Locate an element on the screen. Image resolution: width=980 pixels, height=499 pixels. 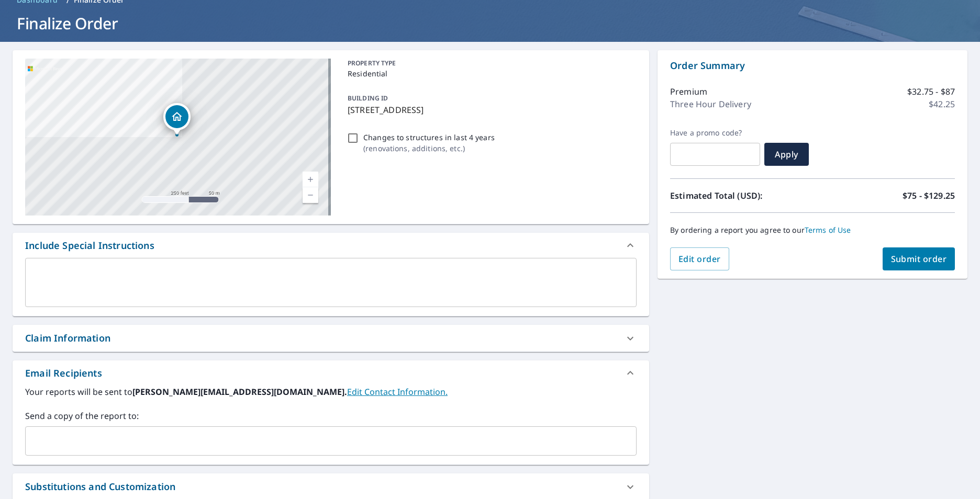
p: PROPERTY TYPE is located at coordinates (490, 63).